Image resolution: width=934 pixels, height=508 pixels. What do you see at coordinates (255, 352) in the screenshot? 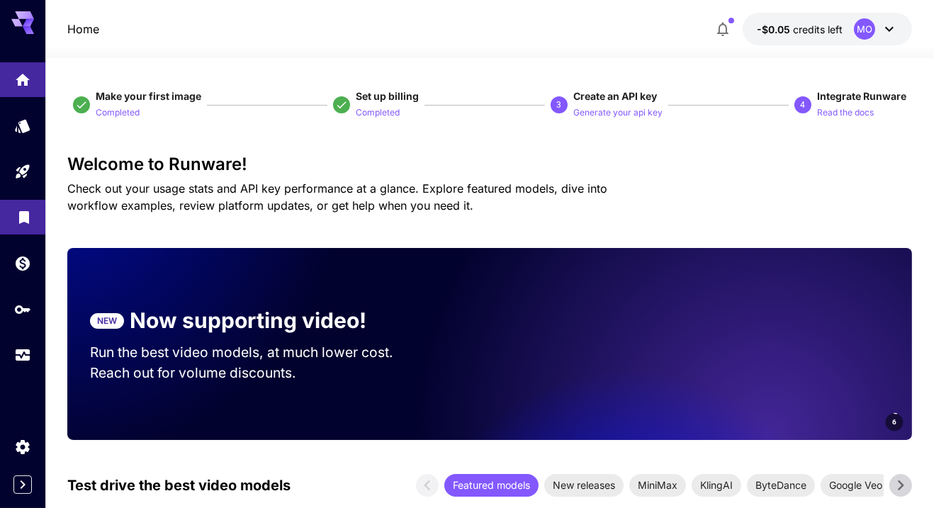
I see `p: Run the best video models, at much lower cost.` at bounding box center [255, 352].